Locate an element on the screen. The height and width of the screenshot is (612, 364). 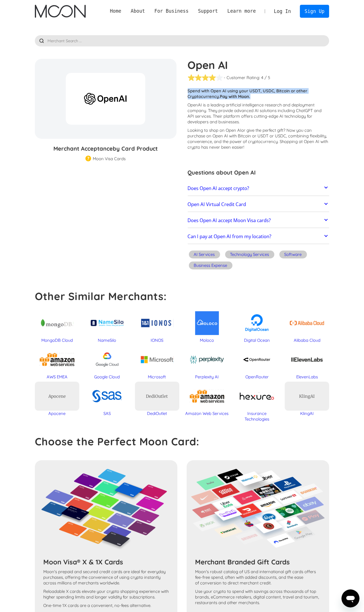
h2: Does Open AI accept Moon Visa cards? is located at coordinates (230, 220).